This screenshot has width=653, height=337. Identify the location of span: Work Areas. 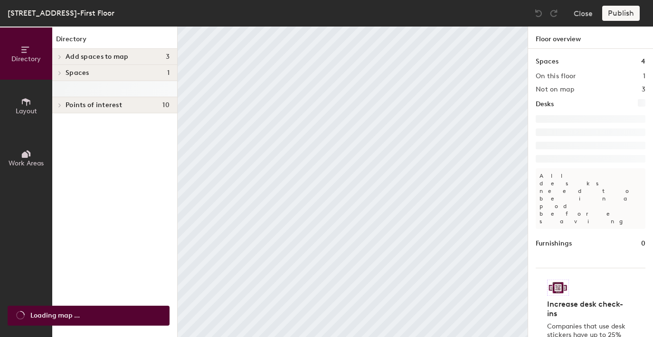
(26, 163).